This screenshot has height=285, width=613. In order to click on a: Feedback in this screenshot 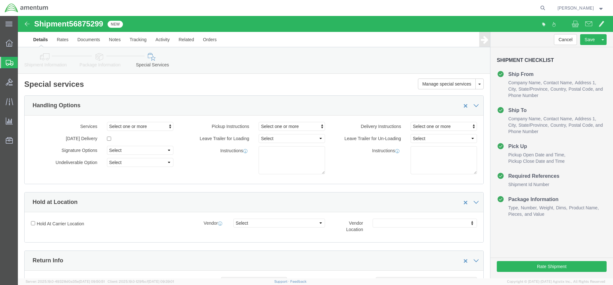, I will do `click(298, 281)`.